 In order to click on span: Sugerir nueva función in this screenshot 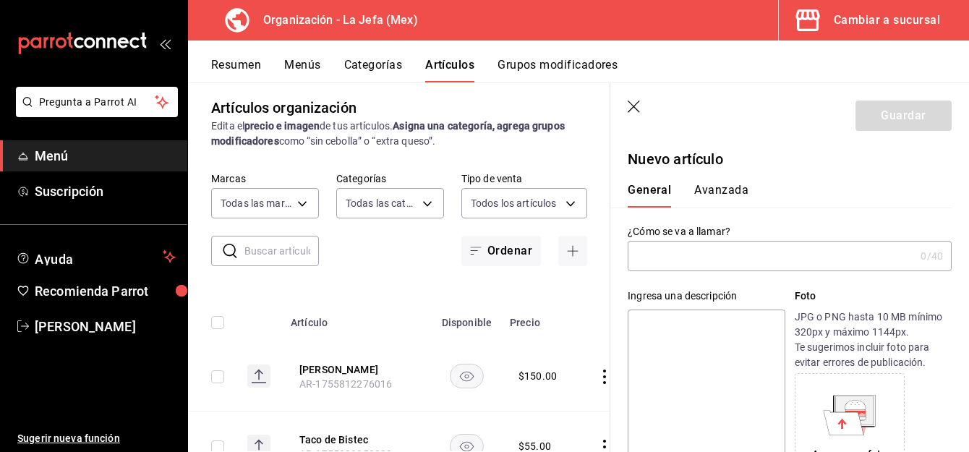, I will do `click(96, 438)`.